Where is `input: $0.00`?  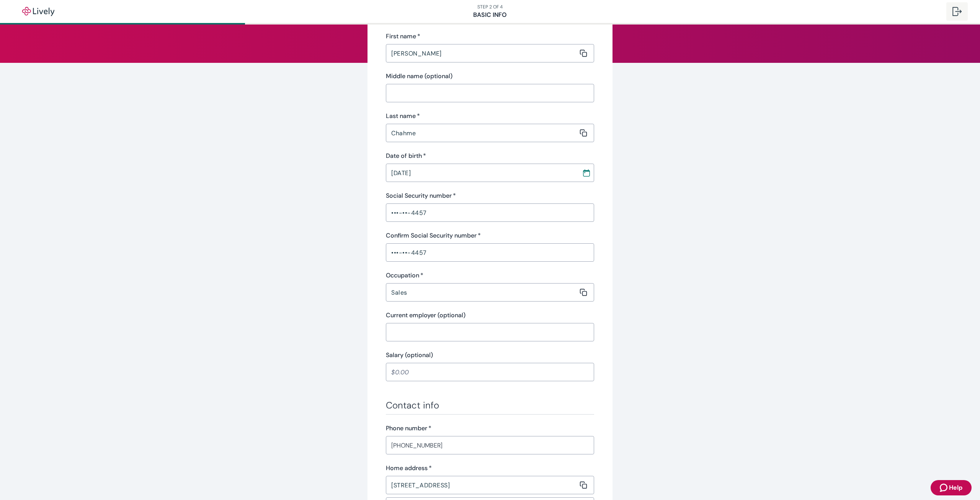
input: $0.00 is located at coordinates (490, 372).